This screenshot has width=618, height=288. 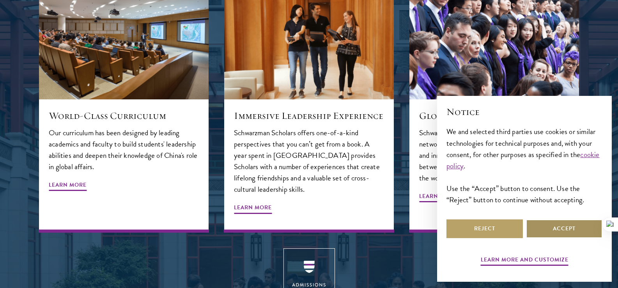 What do you see at coordinates (564, 229) in the screenshot?
I see `button: Accept` at bounding box center [564, 229].